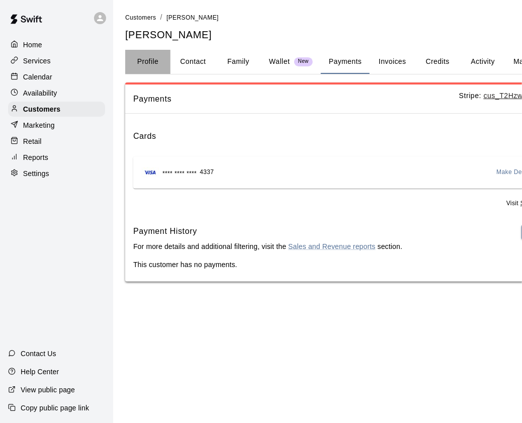  I want to click on p: Contact Us, so click(38, 354).